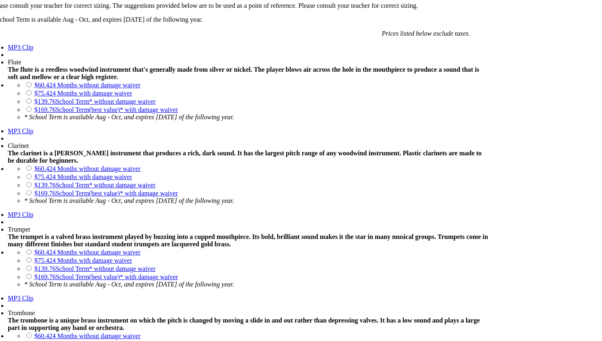  What do you see at coordinates (249, 62) in the screenshot?
I see `div: Flute` at bounding box center [249, 62].